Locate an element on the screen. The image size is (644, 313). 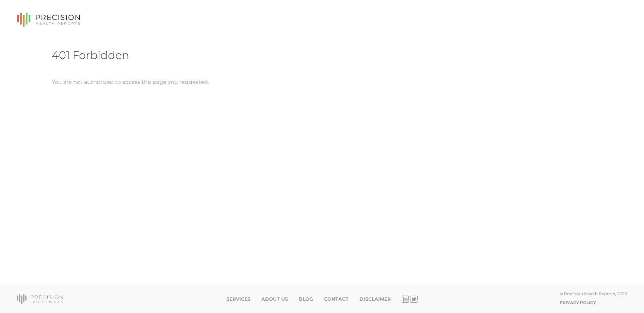
div: © Precision Health Reports, 2025 is located at coordinates (593, 294).